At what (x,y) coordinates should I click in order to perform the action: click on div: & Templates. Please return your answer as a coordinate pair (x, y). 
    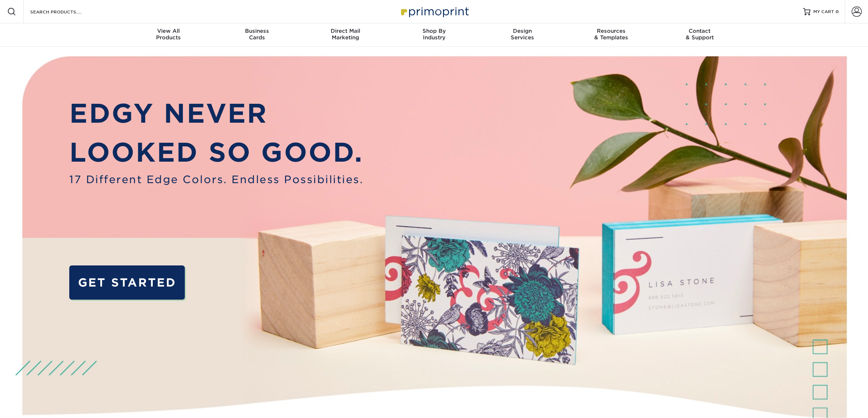
    Looking at the image, I should click on (611, 34).